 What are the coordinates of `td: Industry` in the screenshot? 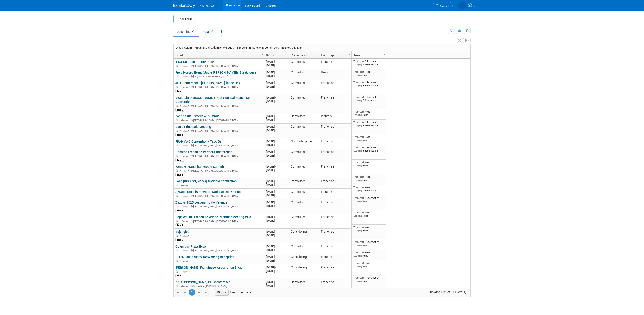 It's located at (335, 118).